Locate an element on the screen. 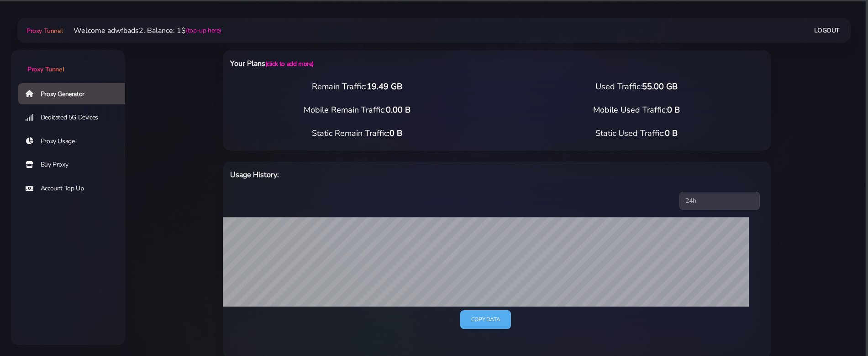 This screenshot has height=356, width=868. a: Copy data is located at coordinates (485, 319).